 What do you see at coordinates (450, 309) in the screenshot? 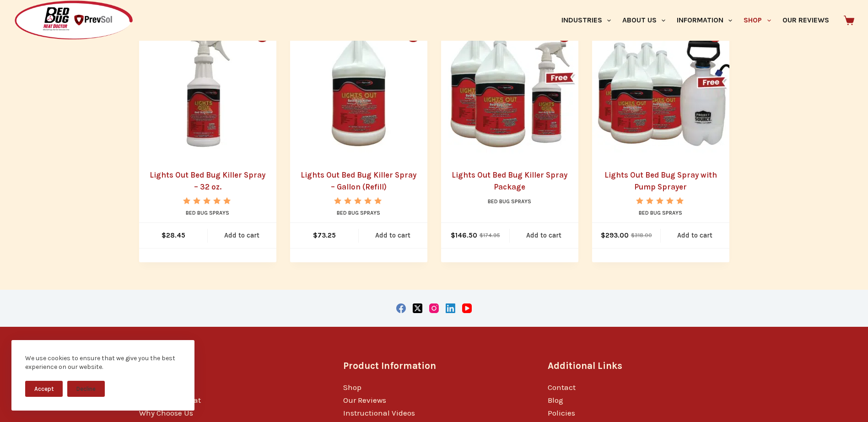
I see `a: LinkedIn` at bounding box center [450, 309].